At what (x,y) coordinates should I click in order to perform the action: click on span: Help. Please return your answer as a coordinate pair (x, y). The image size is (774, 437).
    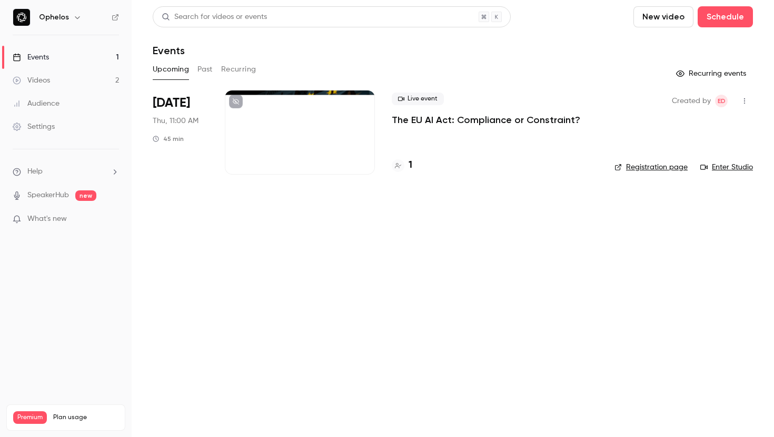
    Looking at the image, I should click on (35, 172).